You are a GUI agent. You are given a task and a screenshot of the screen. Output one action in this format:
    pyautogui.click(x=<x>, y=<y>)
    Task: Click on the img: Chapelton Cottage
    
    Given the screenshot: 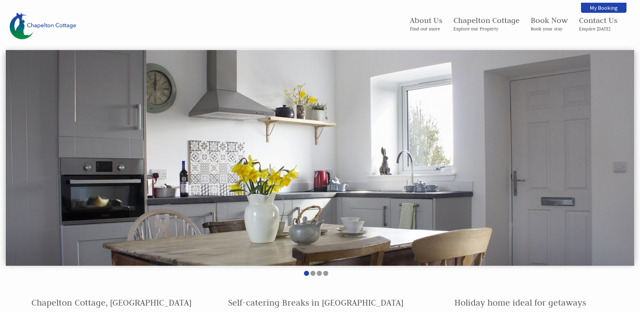 What is the action you would take?
    pyautogui.click(x=43, y=26)
    